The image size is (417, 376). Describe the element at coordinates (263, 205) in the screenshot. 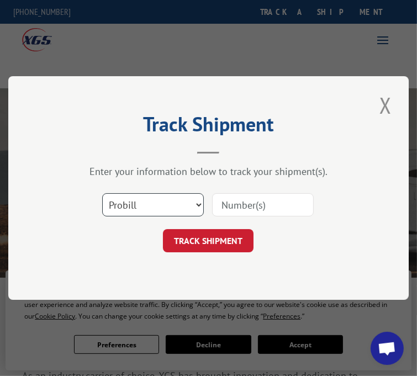

I see `input: Number(s)` at that location.